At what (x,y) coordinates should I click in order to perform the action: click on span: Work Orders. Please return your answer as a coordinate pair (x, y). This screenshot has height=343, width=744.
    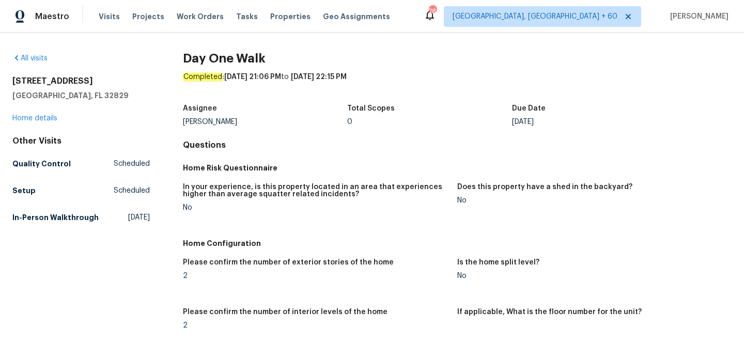
    Looking at the image, I should click on (200, 17).